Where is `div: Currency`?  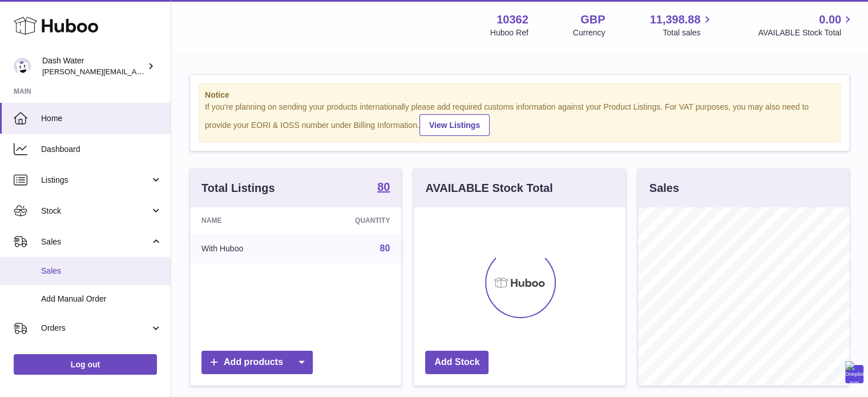 div: Currency is located at coordinates (589, 32).